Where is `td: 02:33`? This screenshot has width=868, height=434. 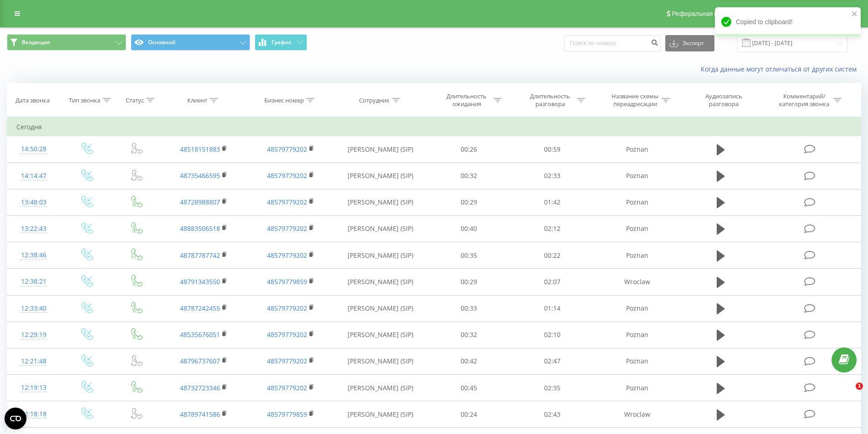 td: 02:33 is located at coordinates (552, 176).